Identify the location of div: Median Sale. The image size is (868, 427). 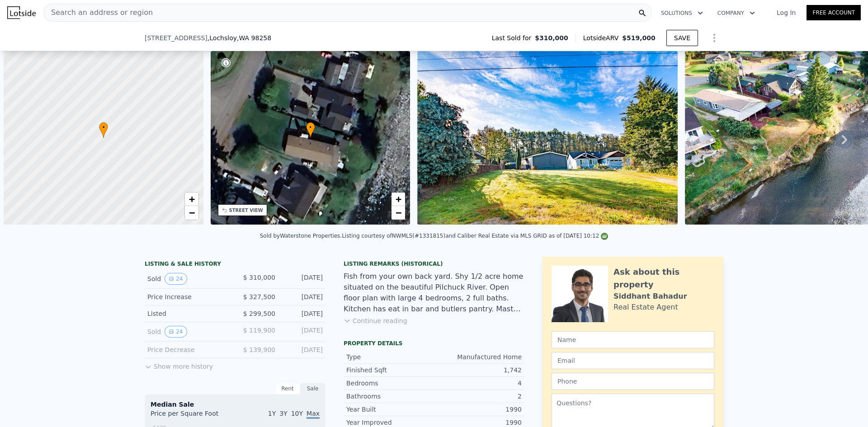
(235, 404).